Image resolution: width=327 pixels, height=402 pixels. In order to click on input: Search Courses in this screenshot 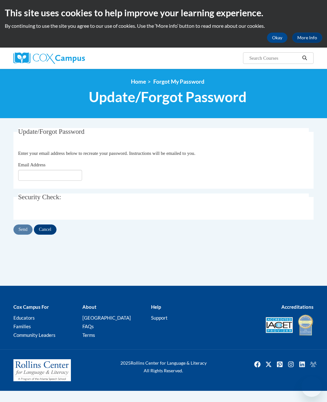, I will do `click(274, 58)`.